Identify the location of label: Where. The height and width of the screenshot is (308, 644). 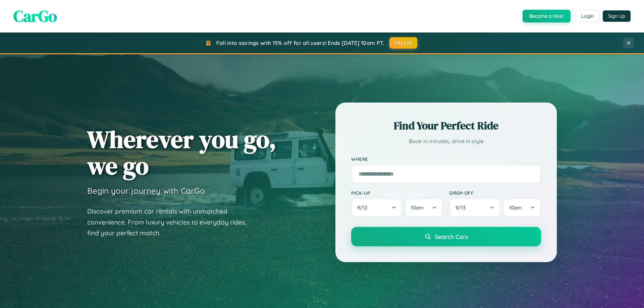
(446, 159).